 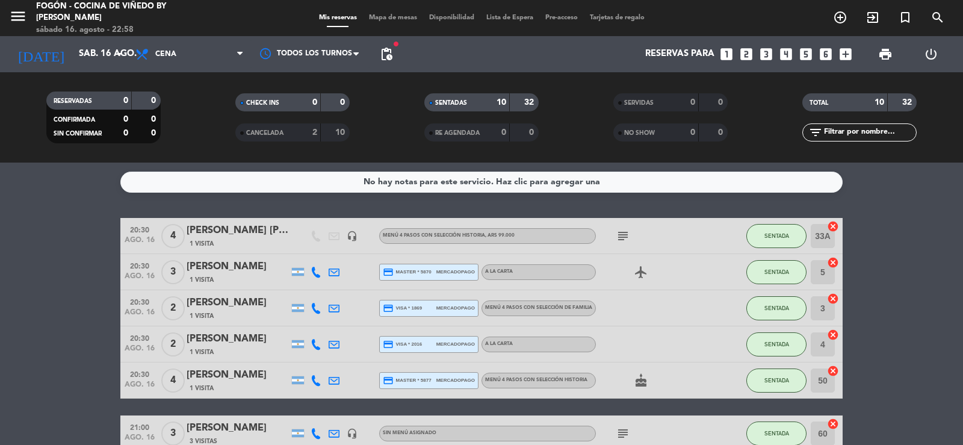 What do you see at coordinates (451, 103) in the screenshot?
I see `span: SENTADAS` at bounding box center [451, 103].